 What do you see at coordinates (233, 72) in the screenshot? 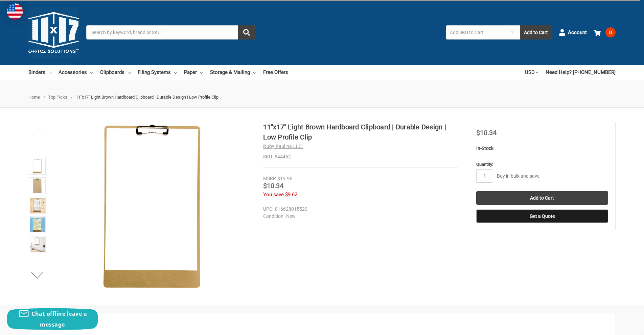
I see `a: Storage & Mailing` at bounding box center [233, 72].